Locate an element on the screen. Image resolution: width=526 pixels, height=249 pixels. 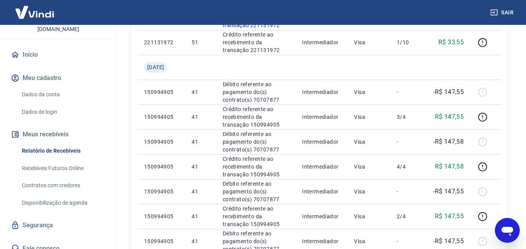
button: Sair is located at coordinates (502, 12).